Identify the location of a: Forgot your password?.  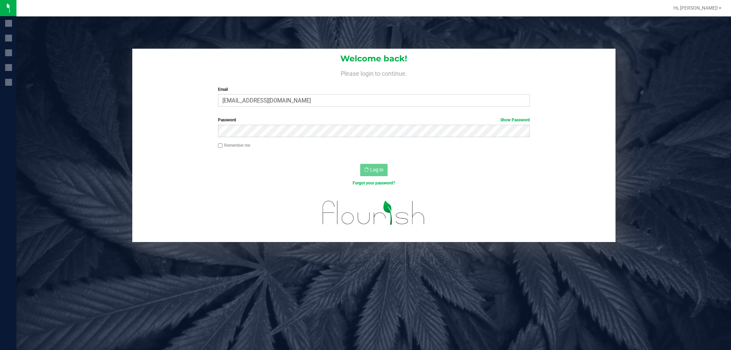
(374, 183).